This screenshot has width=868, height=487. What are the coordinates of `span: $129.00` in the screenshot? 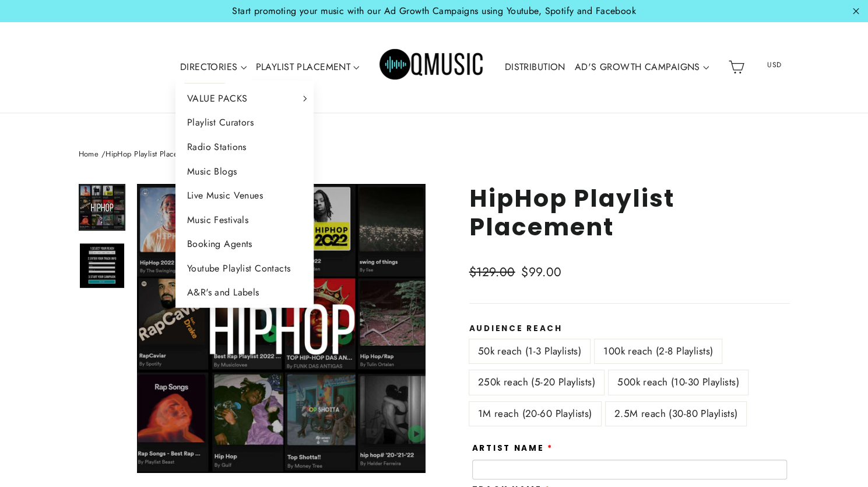 It's located at (492, 271).